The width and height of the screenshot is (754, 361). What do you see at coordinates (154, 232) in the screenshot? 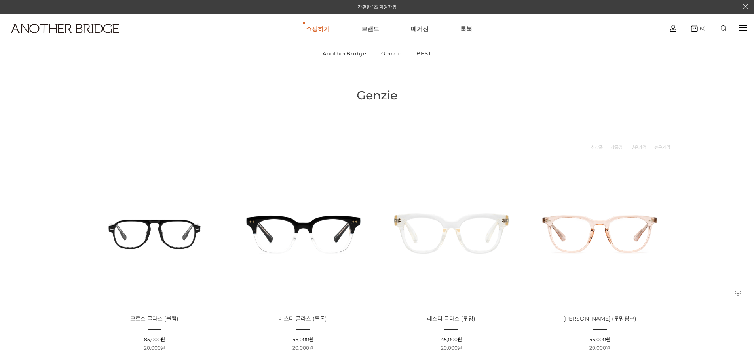
I see `img: 모르스 글라스 블랙 - 블랙 컬러의 세련된 안경 이미지` at bounding box center [154, 232].